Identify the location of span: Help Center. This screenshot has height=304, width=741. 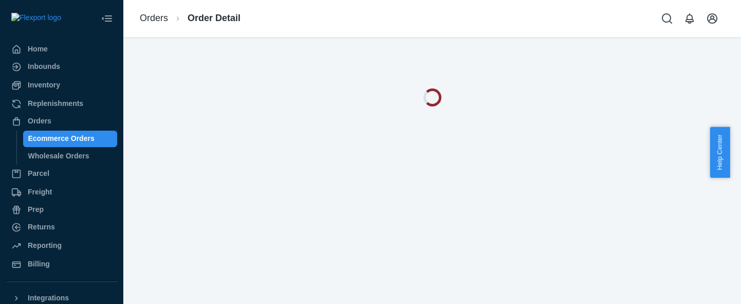
(719, 152).